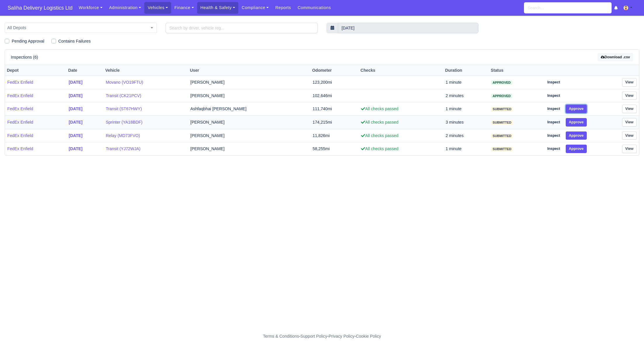 The image size is (644, 349). Describe the element at coordinates (40, 8) in the screenshot. I see `a: Saliha Delivery Logistics Ltd` at that location.